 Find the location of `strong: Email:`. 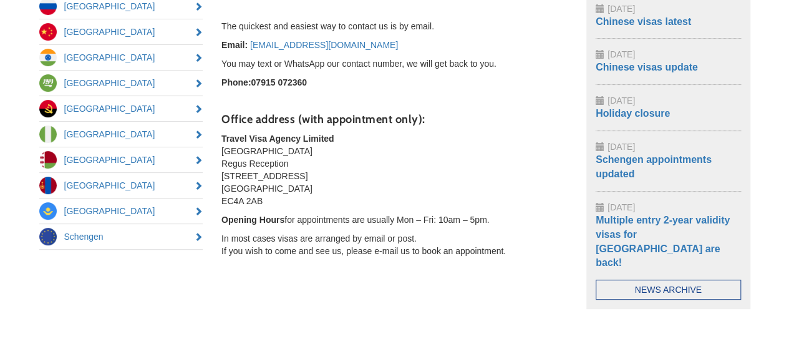

strong: Email: is located at coordinates (234, 45).